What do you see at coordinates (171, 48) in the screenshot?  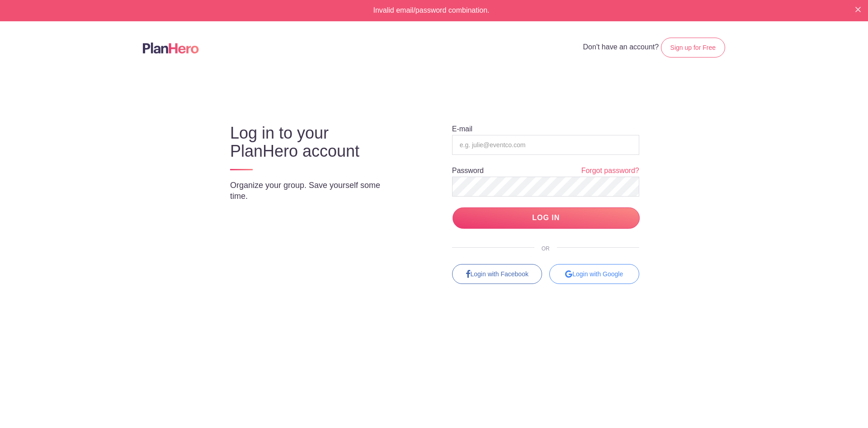 I see `img: Logo main planhero` at bounding box center [171, 48].